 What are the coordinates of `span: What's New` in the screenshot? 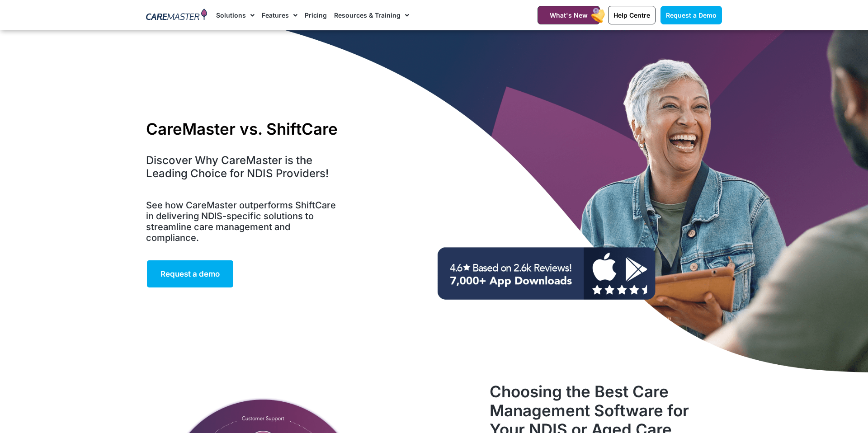 It's located at (568, 15).